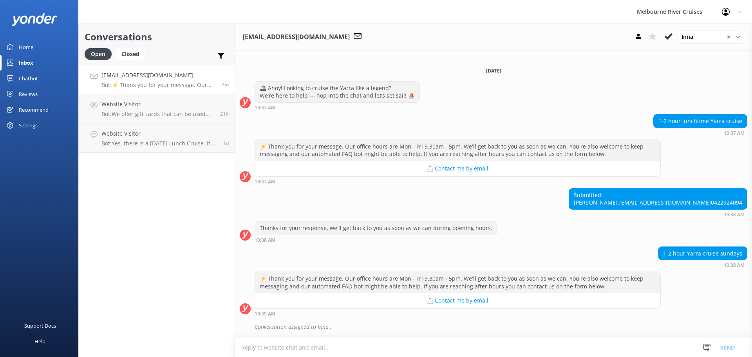 Image resolution: width=752 pixels, height=357 pixels. I want to click on a: Closed, so click(132, 54).